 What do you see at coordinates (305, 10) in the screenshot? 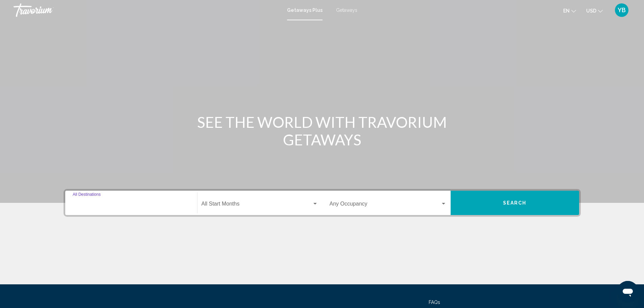
I see `a: Getaways Plus` at bounding box center [305, 10].